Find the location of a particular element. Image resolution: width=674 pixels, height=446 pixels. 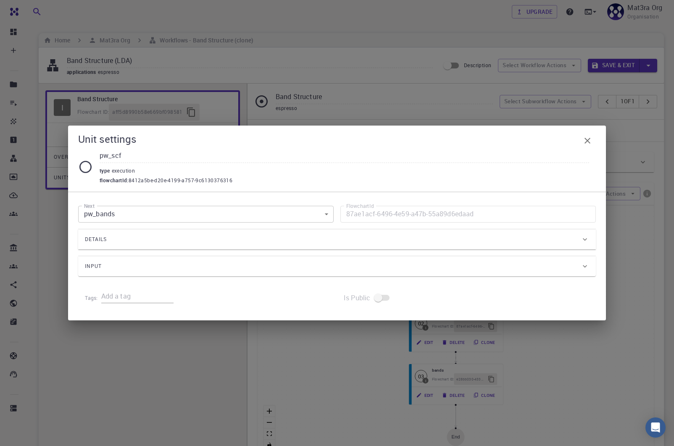

div: Open Intercom Messenger is located at coordinates (655, 427).